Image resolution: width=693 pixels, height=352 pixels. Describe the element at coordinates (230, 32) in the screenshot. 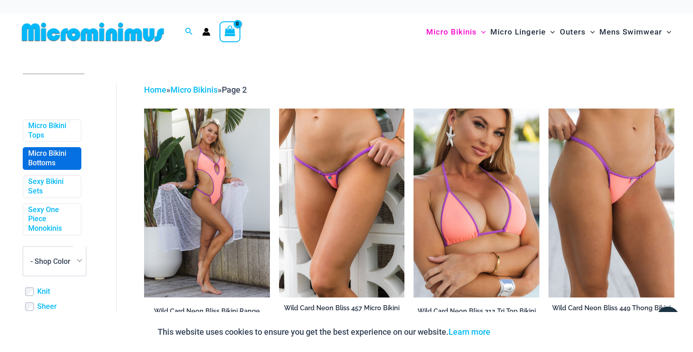

I see `a: View Shopping Cart, empty` at that location.